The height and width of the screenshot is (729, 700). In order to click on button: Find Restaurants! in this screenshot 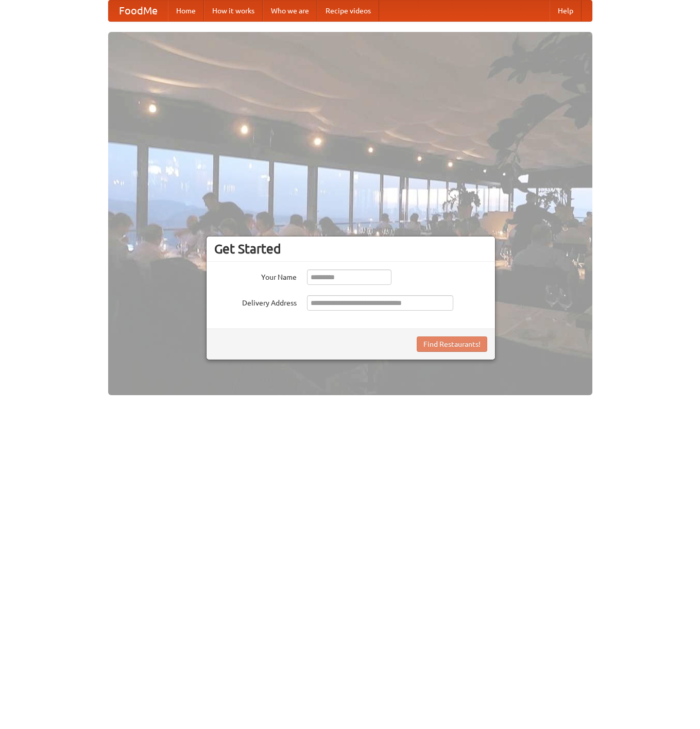, I will do `click(452, 344)`.